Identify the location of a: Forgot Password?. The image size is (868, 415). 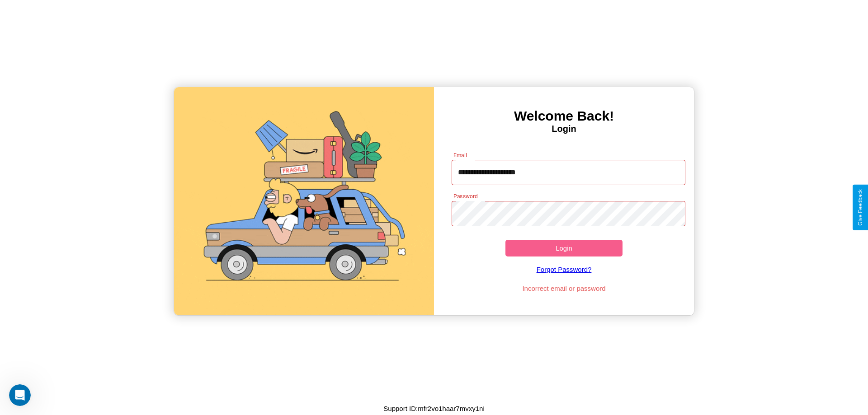
(564, 269).